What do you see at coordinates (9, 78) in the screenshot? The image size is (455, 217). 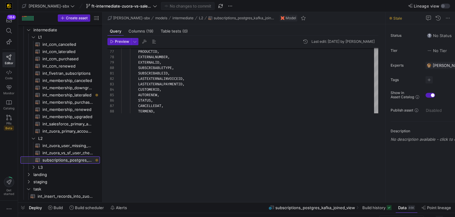 I see `span: Code` at bounding box center [9, 78].